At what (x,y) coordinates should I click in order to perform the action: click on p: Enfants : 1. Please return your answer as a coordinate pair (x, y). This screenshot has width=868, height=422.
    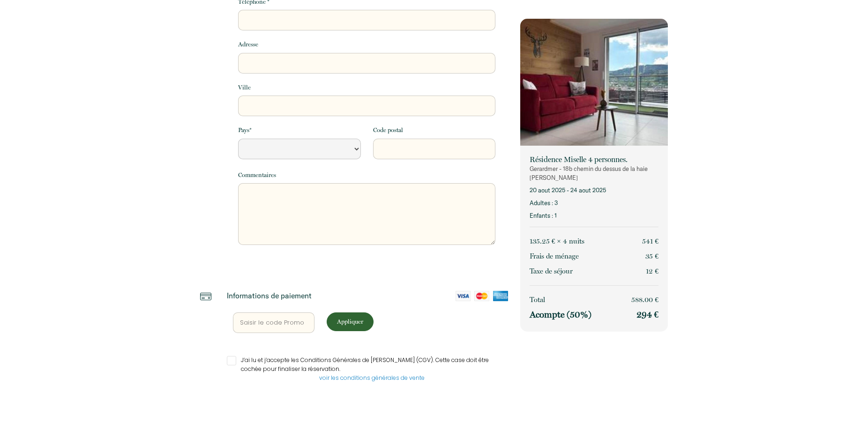
    Looking at the image, I should click on (594, 216).